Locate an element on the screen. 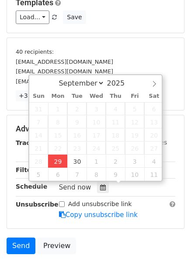 The width and height of the screenshot is (191, 269). span: September 28, 2025 is located at coordinates (39, 161).